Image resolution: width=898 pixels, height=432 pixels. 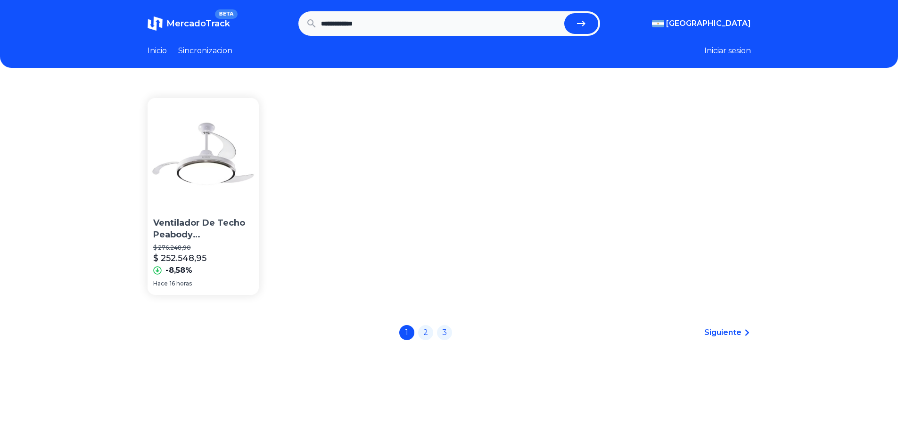 What do you see at coordinates (203, 197) in the screenshot?
I see `a: Ventilador De Techo Peabody Pevtrdc425b 3 Aspas Acrílico 42 Ventilador De Techo Peabody Pevtrdc42...` at bounding box center [203, 197].